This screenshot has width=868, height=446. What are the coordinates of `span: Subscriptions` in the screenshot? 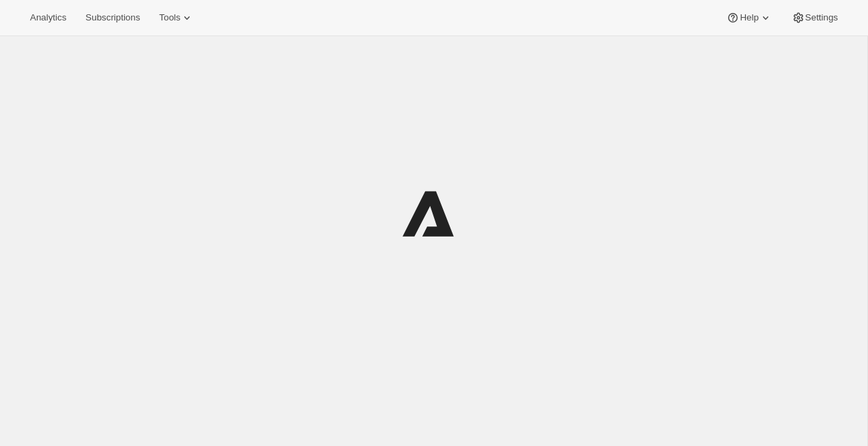 It's located at (113, 18).